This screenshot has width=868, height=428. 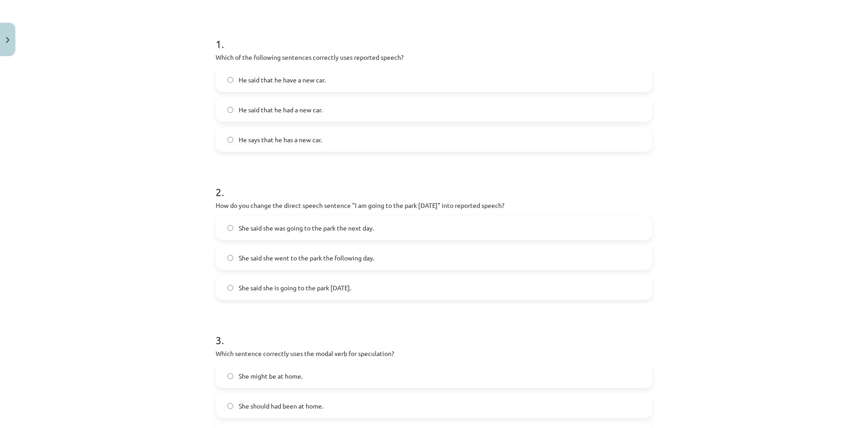 I want to click on span: She might be at home., so click(x=270, y=376).